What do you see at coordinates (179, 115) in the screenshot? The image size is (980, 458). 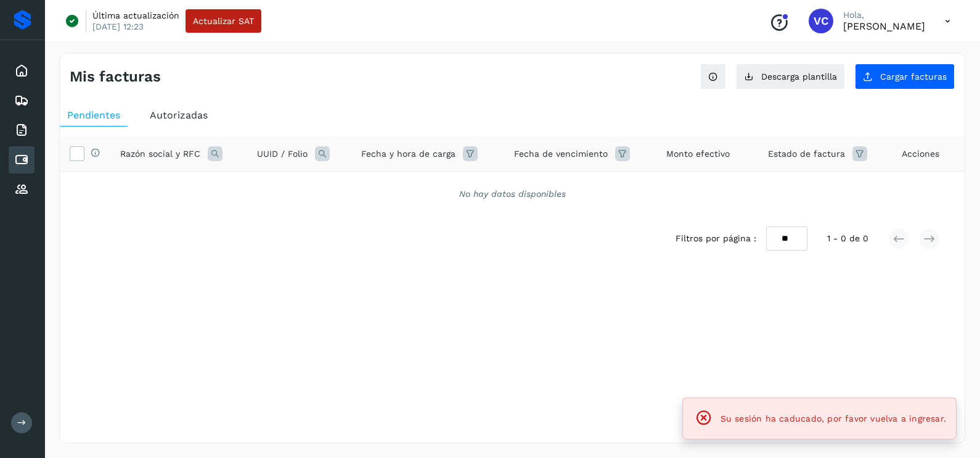 I see `span: Autorizadas` at bounding box center [179, 115].